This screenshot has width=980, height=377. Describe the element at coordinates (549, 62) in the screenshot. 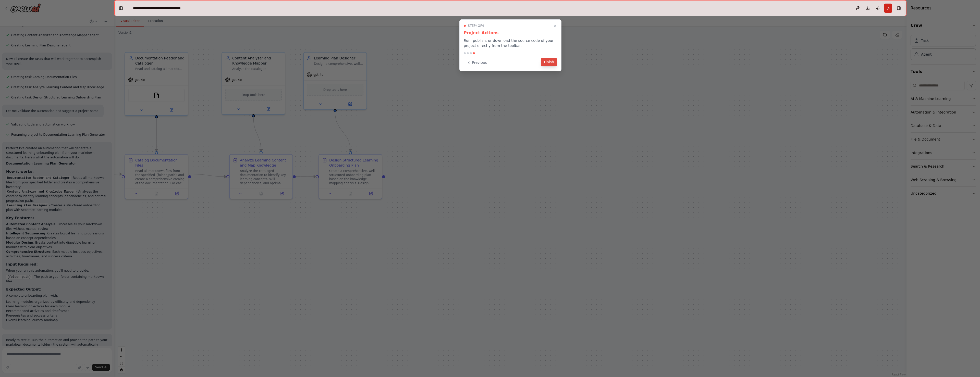

I see `button: Finish` at that location.